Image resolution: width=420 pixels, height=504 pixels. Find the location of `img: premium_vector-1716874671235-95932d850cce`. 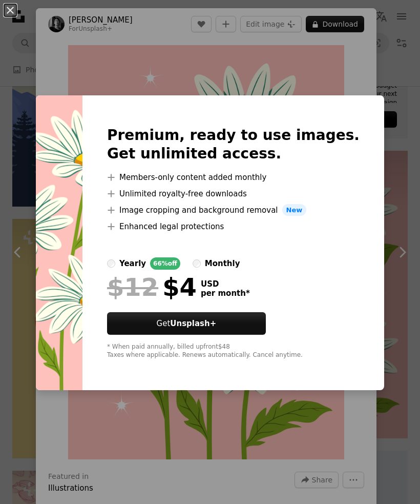

img: premium_vector-1716874671235-95932d850cce is located at coordinates (59, 243).